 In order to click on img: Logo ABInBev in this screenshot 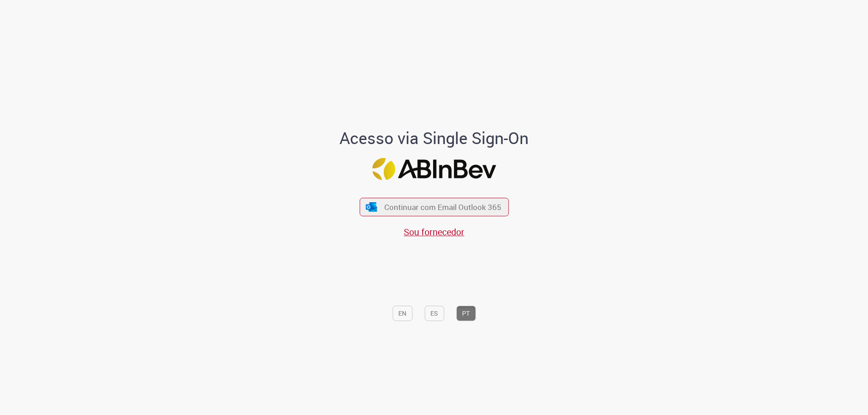, I will do `click(434, 169)`.